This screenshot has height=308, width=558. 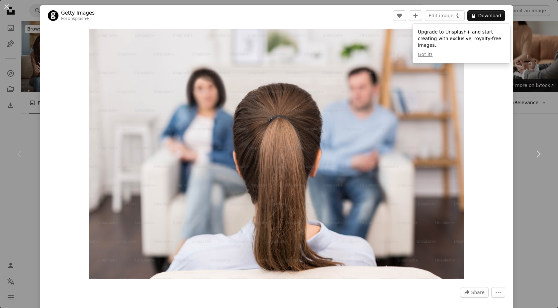 What do you see at coordinates (277, 154) in the screenshot?
I see `img: Couple and family psychology. Professional nice female psychologist sitting opposite her patients...` at bounding box center [277, 154].